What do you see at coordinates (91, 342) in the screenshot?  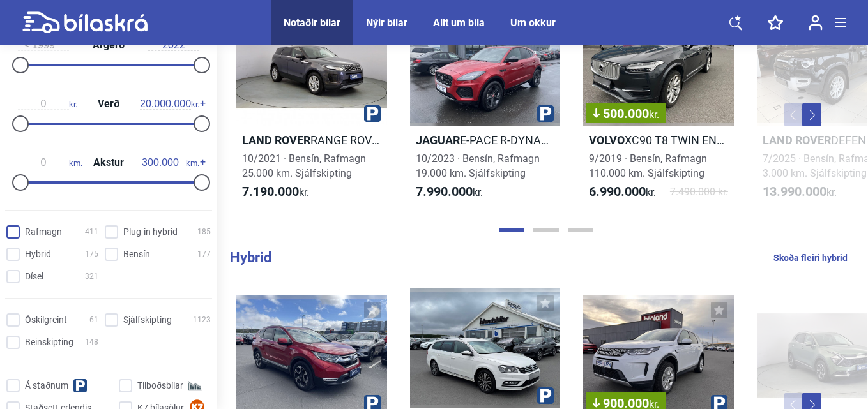 I see `span: 148` at bounding box center [91, 342].